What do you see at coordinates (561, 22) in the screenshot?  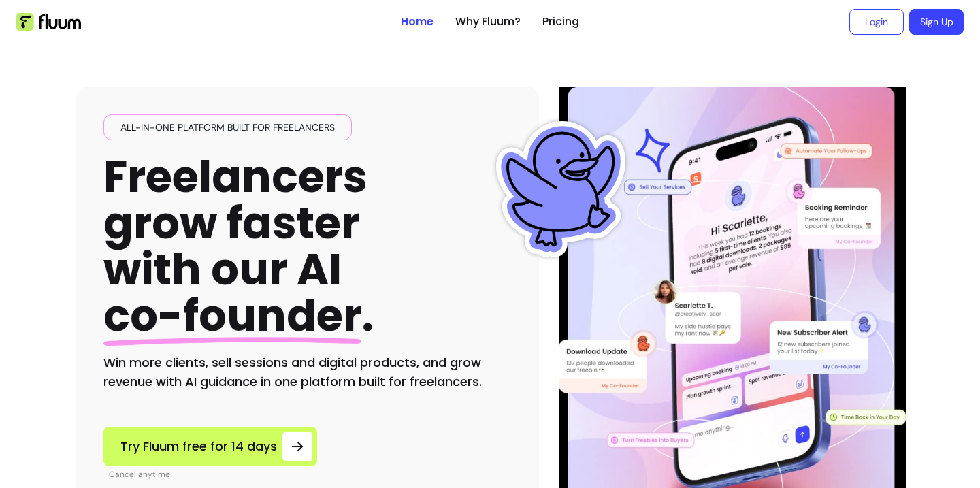 I see `a: Pricing` at bounding box center [561, 22].